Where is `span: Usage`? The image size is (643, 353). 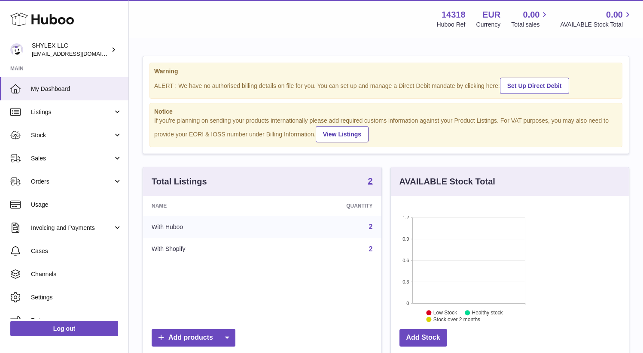 span: Usage is located at coordinates (76, 205).